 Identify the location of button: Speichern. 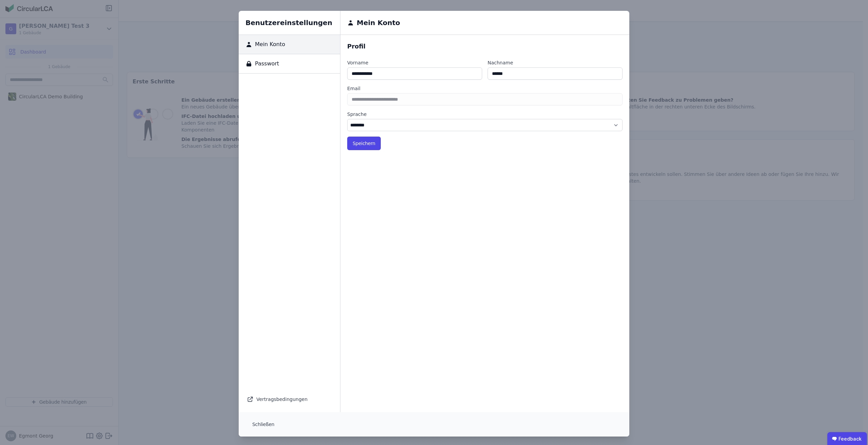
(364, 143).